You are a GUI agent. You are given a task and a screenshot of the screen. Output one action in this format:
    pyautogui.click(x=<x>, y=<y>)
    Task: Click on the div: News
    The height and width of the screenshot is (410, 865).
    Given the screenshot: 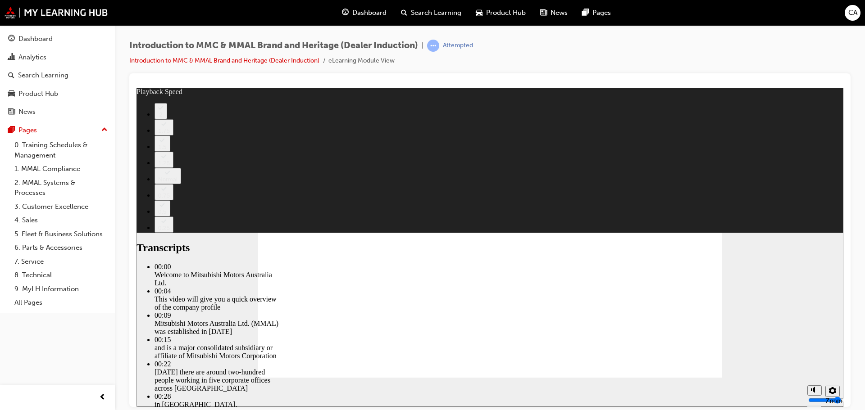 What is the action you would take?
    pyautogui.click(x=27, y=112)
    